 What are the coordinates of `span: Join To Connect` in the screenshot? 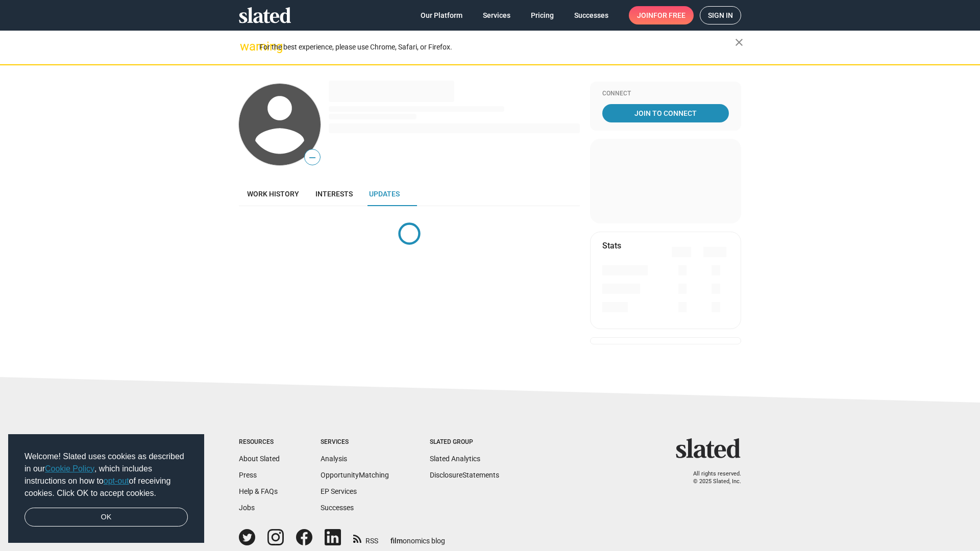 It's located at (665, 113).